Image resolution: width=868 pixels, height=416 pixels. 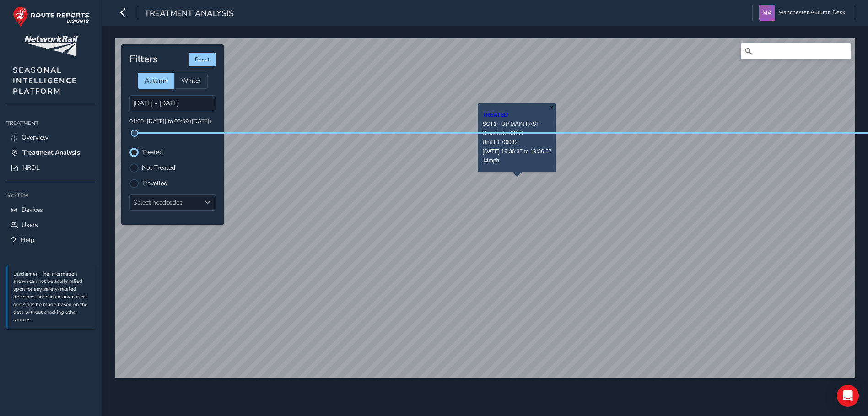 What do you see at coordinates (516, 133) in the screenshot?
I see `div: Headcode: 3S59` at bounding box center [516, 133].